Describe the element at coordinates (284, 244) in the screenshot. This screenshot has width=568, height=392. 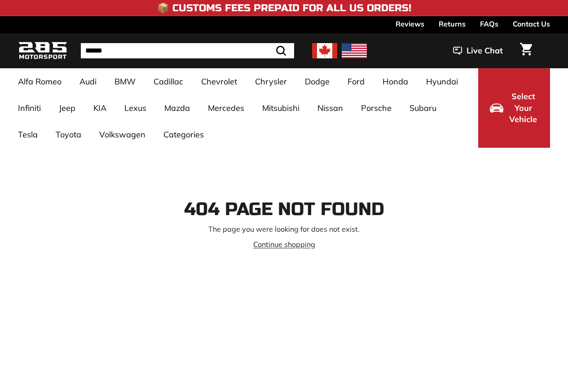
I see `a: Continue shopping` at that location.